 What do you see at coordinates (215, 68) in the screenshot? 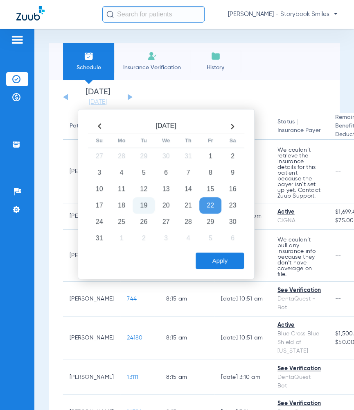
I see `span: History` at bounding box center [215, 68].